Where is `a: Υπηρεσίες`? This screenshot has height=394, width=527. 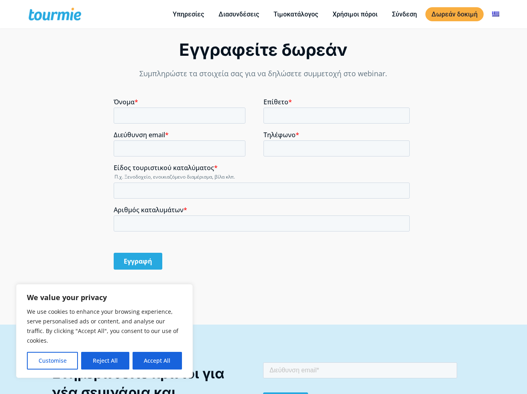
a: Υπηρεσίες is located at coordinates (188, 14).